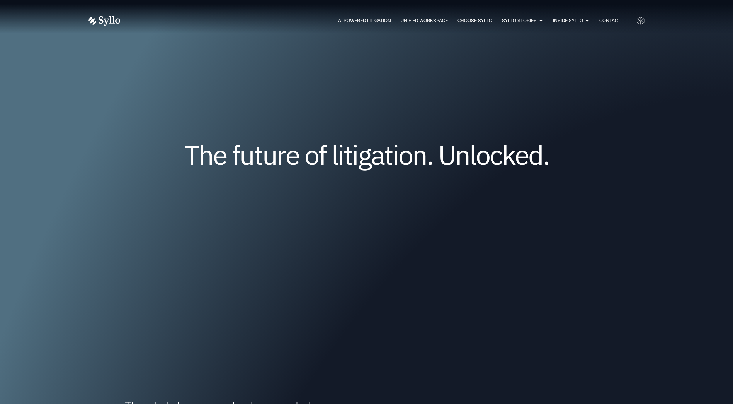 Image resolution: width=733 pixels, height=404 pixels. I want to click on a: Choose Syllo, so click(475, 20).